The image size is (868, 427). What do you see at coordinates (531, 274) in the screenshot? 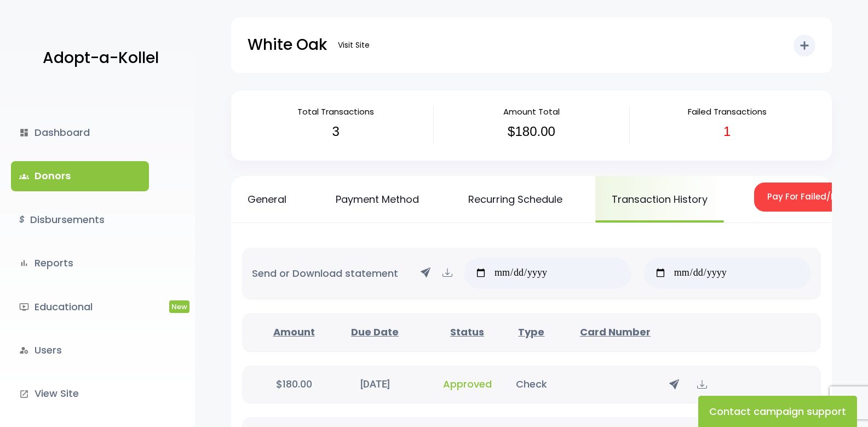
I see `div: Send or Download statement` at bounding box center [531, 274].